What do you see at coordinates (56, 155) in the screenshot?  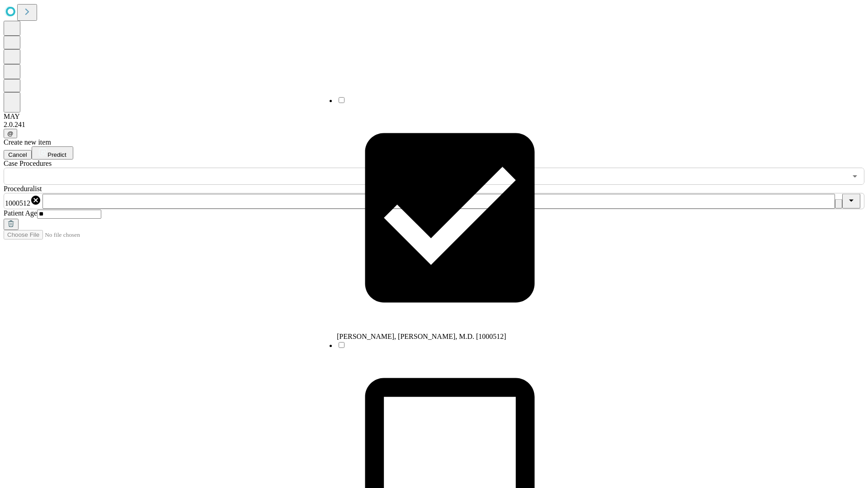 I see `span: Predict` at bounding box center [56, 155].